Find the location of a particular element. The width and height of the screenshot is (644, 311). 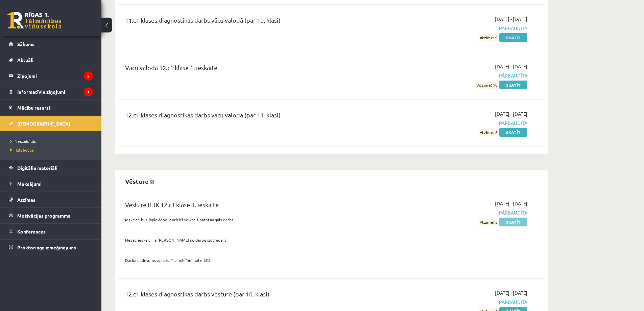

a: Motivācijas programma is located at coordinates (51, 216).